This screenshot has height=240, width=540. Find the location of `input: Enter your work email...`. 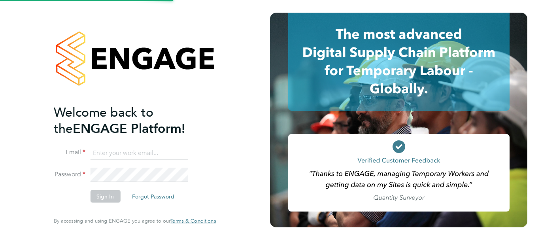

input: Enter your work email... is located at coordinates (139, 153).